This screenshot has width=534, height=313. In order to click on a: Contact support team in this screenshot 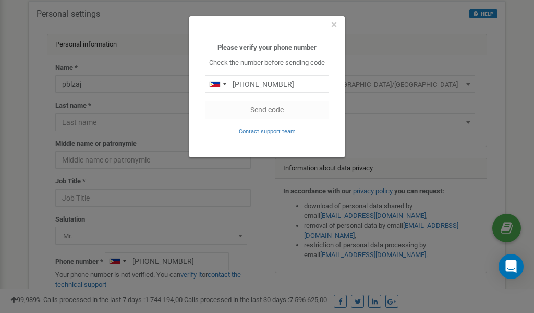, I will do `click(267, 130)`.